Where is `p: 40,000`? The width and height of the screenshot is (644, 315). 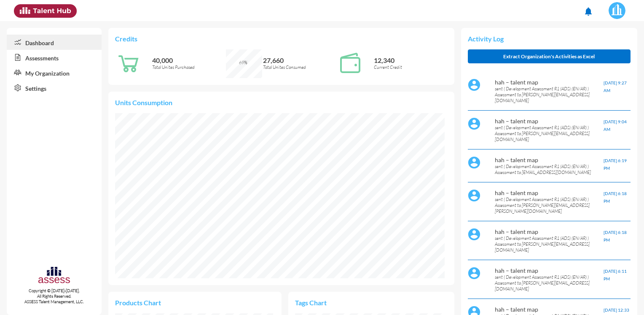
p: 40,000 is located at coordinates (189, 60).